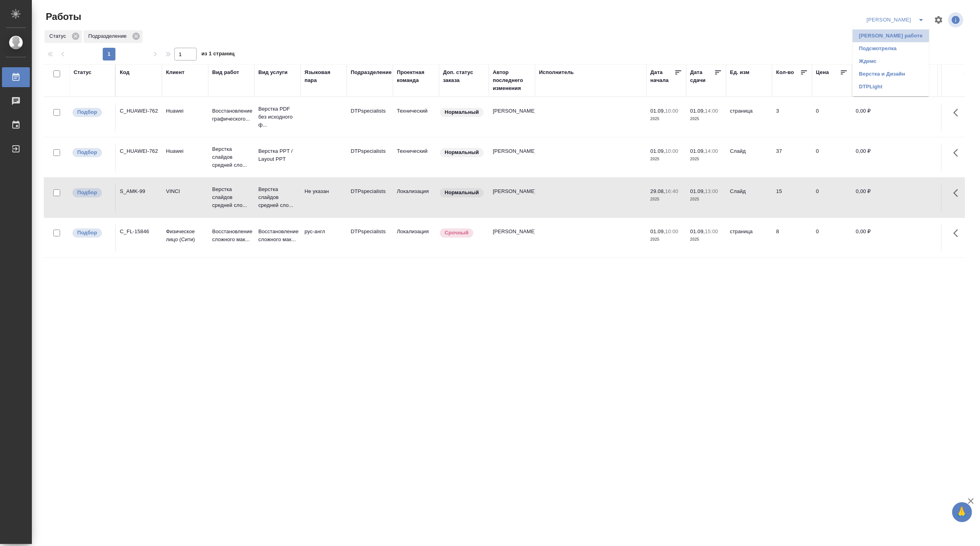 The image size is (980, 546). I want to click on div: Клиент, so click(175, 73).